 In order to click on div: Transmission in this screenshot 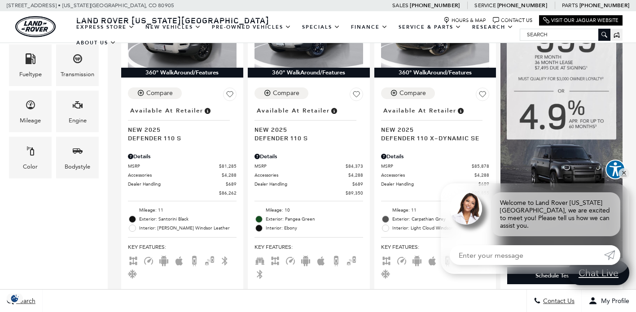, I will do `click(77, 74)`.